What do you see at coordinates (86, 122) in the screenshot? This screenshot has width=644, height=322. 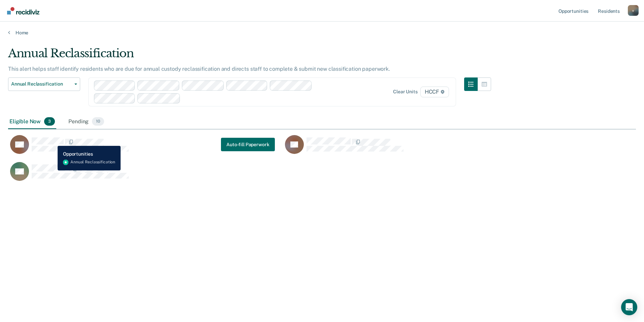 I see `div: Pending10` at bounding box center [86, 122].